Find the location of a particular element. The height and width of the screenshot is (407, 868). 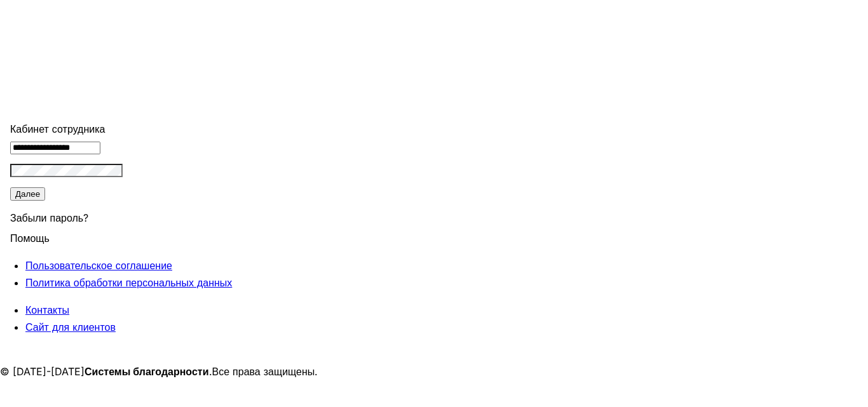

span: Помощь is located at coordinates (30, 235).